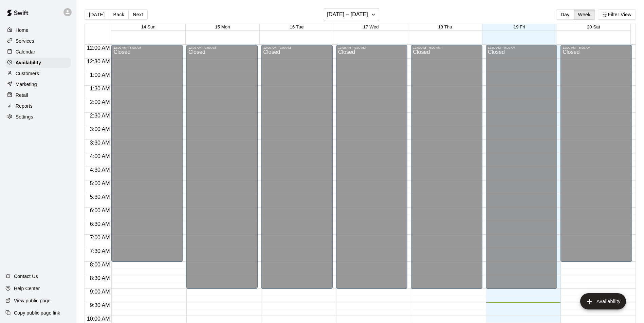 The height and width of the screenshot is (323, 644). Describe the element at coordinates (38, 95) in the screenshot. I see `div: Retail` at that location.